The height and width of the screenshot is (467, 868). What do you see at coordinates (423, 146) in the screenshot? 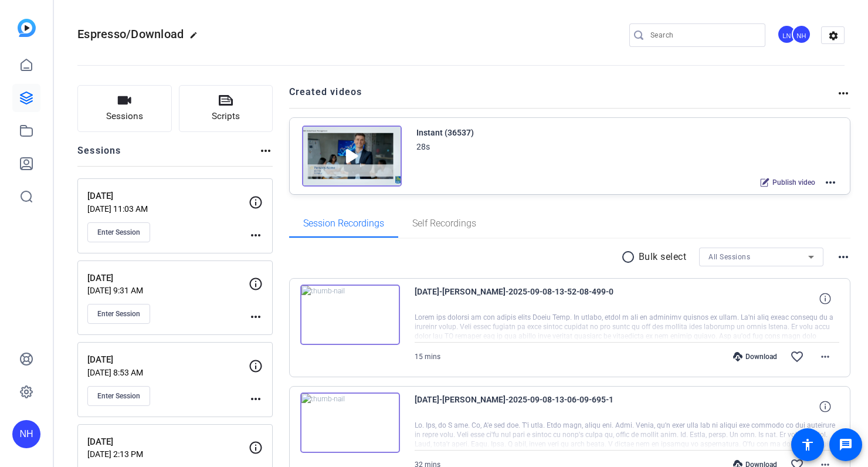
I see `div: 28s` at bounding box center [423, 146].